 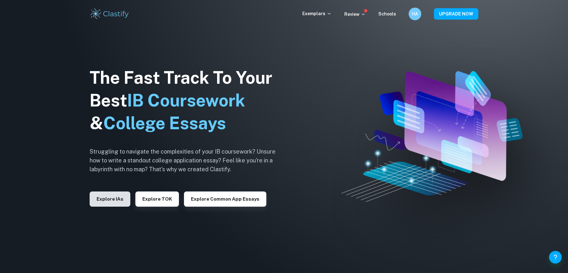 What do you see at coordinates (456, 14) in the screenshot?
I see `button: UPGRADE NOW` at bounding box center [456, 14].